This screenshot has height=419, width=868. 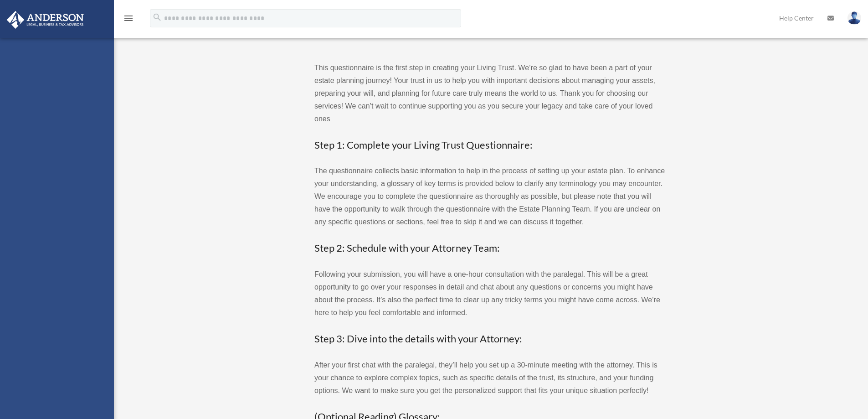 I want to click on i: menu, so click(x=129, y=18).